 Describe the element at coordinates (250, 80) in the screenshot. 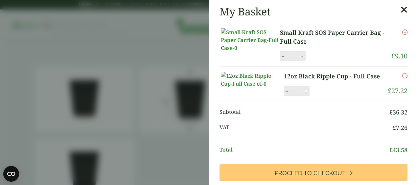

I see `img: 12oz Black Ripple Cup-Full Case of-0` at that location.